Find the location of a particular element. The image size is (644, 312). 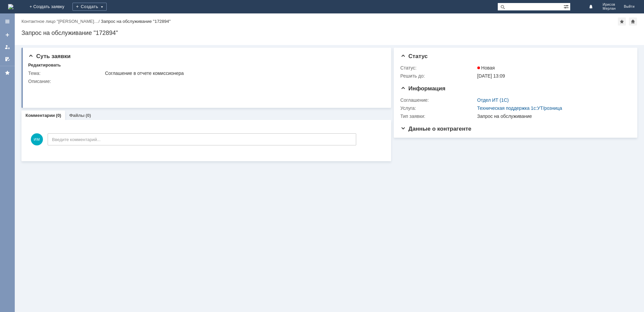

span: Статус is located at coordinates (414, 56).